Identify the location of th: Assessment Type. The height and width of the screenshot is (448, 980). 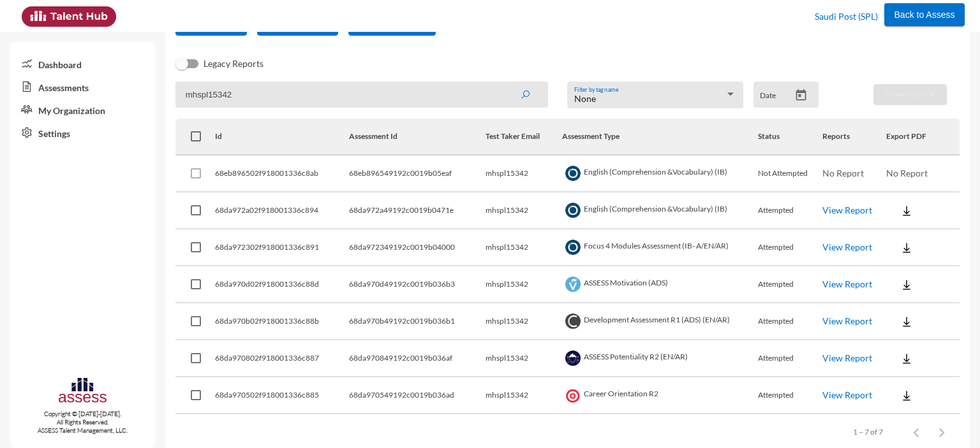
(660, 137).